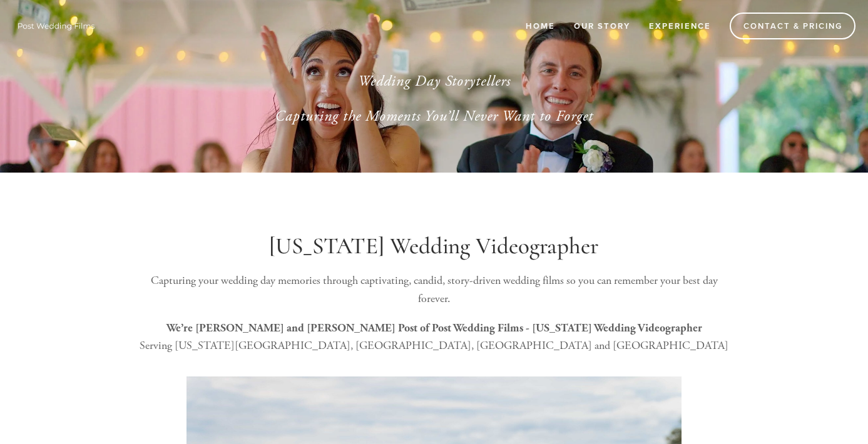 The height and width of the screenshot is (444, 868). What do you see at coordinates (602, 26) in the screenshot?
I see `a: Our Story` at bounding box center [602, 26].